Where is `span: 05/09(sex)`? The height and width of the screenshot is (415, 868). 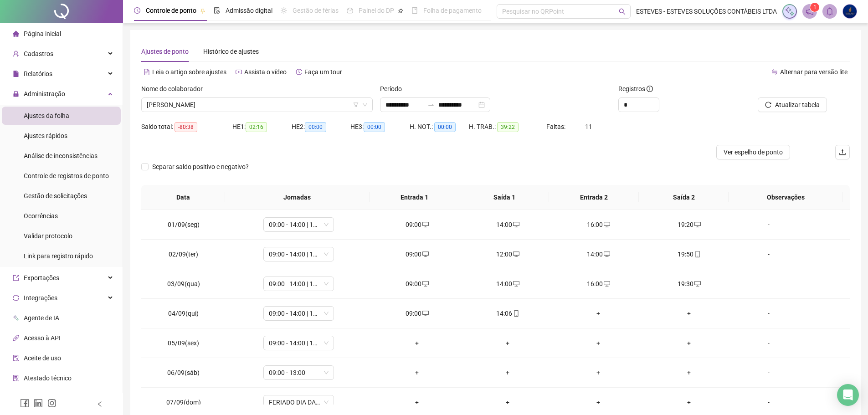 span: 05/09(sex) is located at coordinates (183, 343).